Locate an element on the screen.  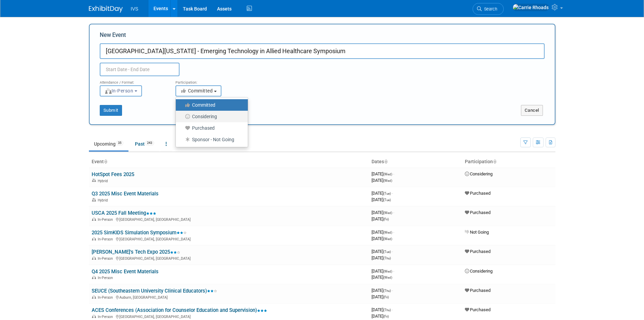
span: Search is located at coordinates (489, 9).